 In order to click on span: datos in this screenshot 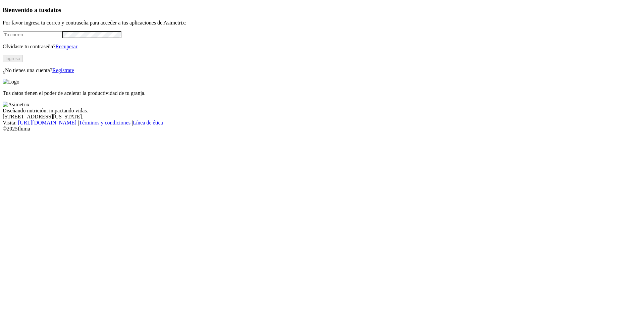, I will do `click(54, 10)`.